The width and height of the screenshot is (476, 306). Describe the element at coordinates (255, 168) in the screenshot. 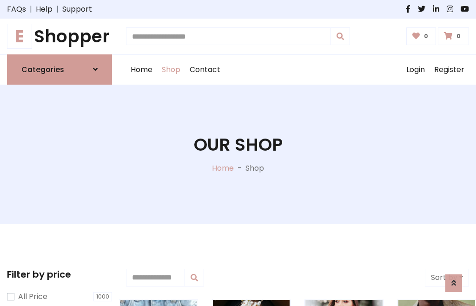

I see `p: Shop` at that location.